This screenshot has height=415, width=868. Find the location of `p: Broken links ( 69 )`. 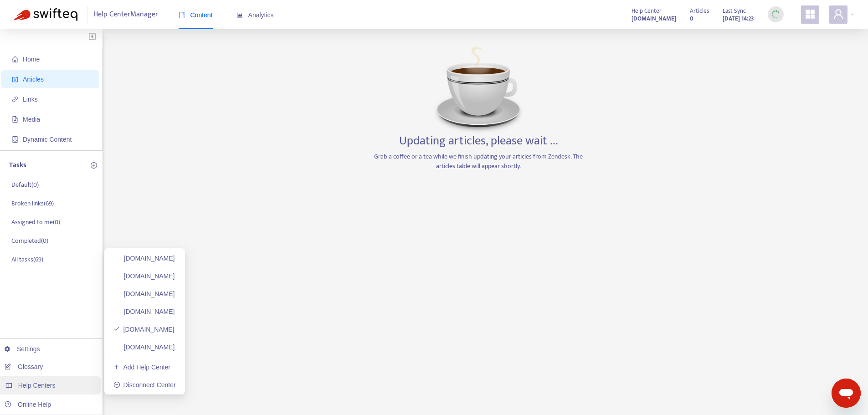

p: Broken links ( 69 ) is located at coordinates (33, 203).